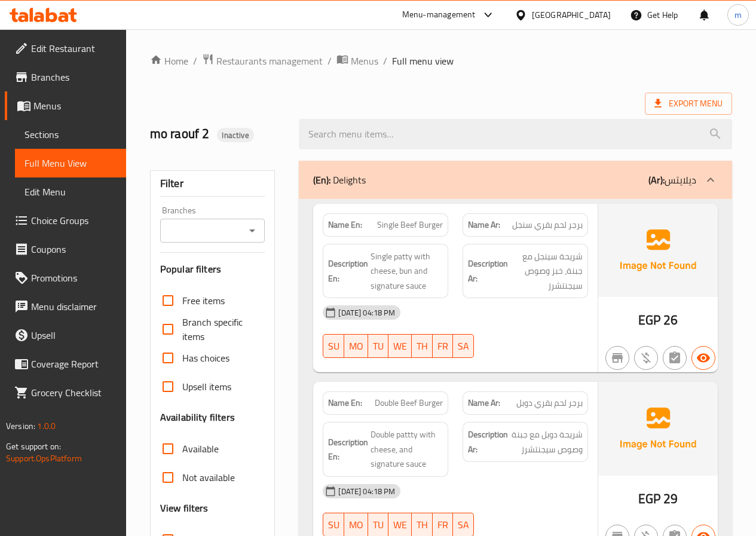  Describe the element at coordinates (200, 448) in the screenshot. I see `span: Available` at that location.